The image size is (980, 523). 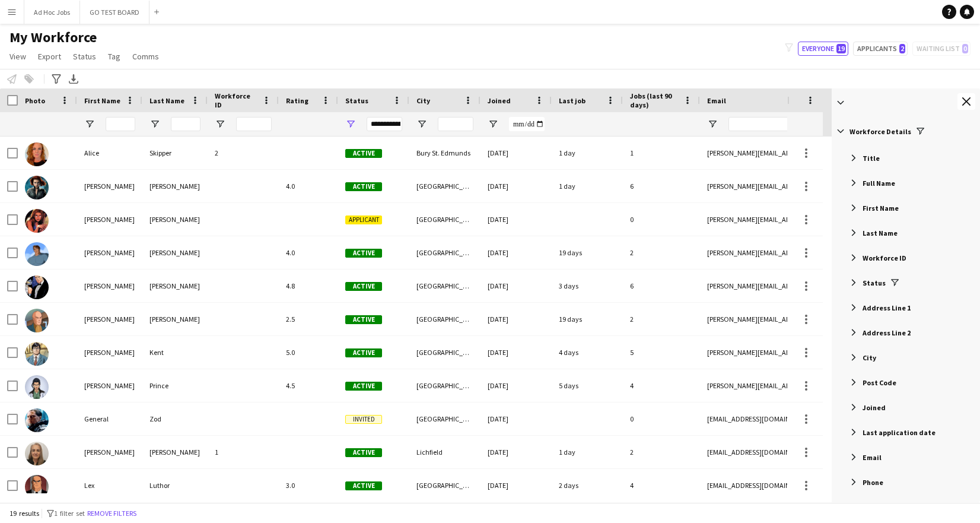 What do you see at coordinates (829, 124) in the screenshot?
I see `input: Email Filter Input` at bounding box center [829, 124].